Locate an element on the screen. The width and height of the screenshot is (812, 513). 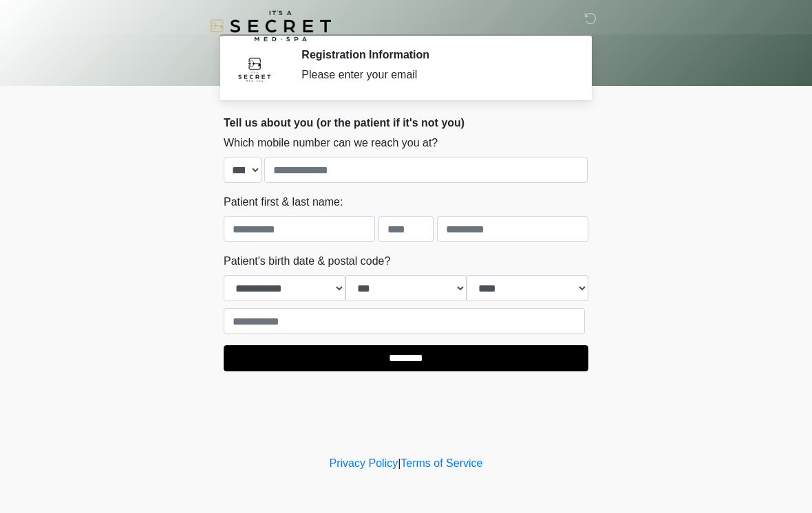
h2: Registration Information is located at coordinates (435, 55).